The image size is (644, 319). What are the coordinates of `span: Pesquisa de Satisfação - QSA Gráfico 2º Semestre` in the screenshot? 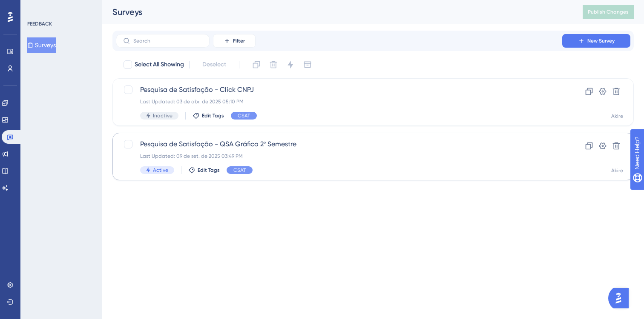 It's located at (339, 144).